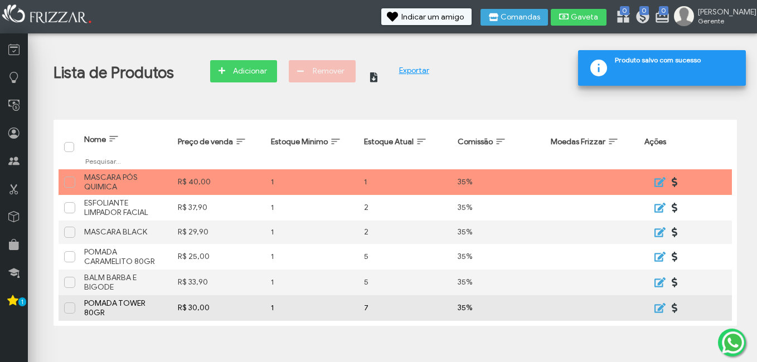 The width and height of the screenshot is (757, 362). I want to click on span: 1, so click(22, 302).